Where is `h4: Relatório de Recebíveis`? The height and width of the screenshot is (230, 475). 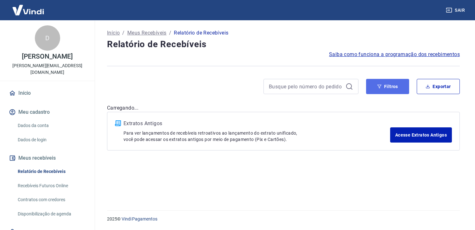 h4: Relatório de Recebíveis is located at coordinates (283, 44).